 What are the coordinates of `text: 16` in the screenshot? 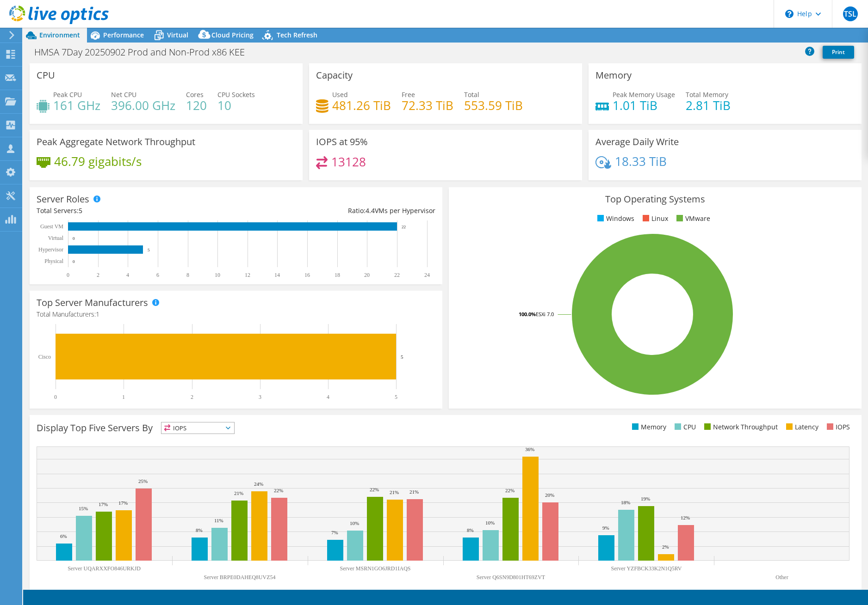 It's located at (307, 275).